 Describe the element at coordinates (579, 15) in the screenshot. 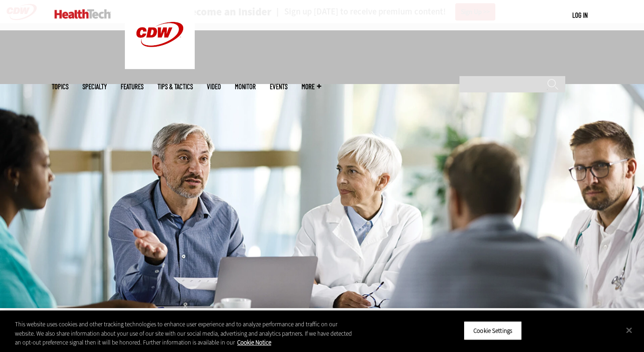

I see `div: User menu` at that location.